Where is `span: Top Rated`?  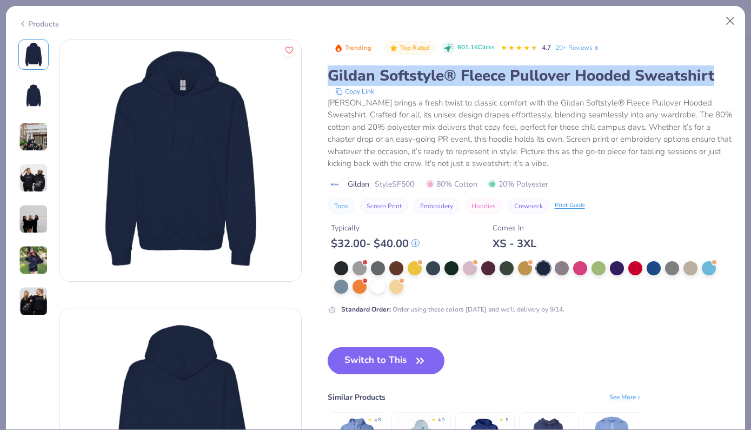
span: Top Rated is located at coordinates (415, 48).